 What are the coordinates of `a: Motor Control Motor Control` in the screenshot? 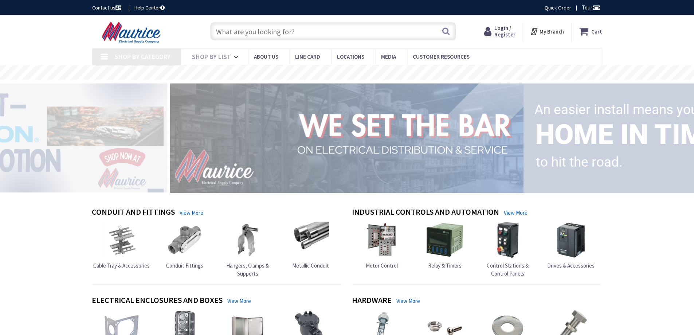 It's located at (382, 245).